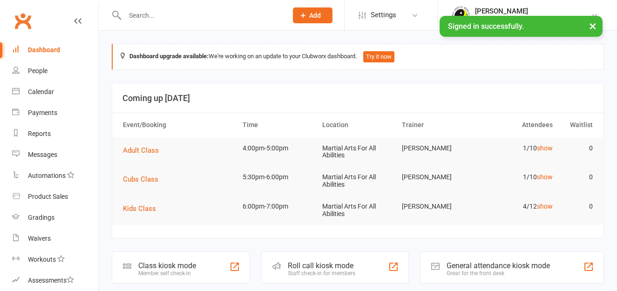 This screenshot has width=617, height=291. What do you see at coordinates (461, 15) in the screenshot?
I see `img: thumb_image1687980372.png` at bounding box center [461, 15].